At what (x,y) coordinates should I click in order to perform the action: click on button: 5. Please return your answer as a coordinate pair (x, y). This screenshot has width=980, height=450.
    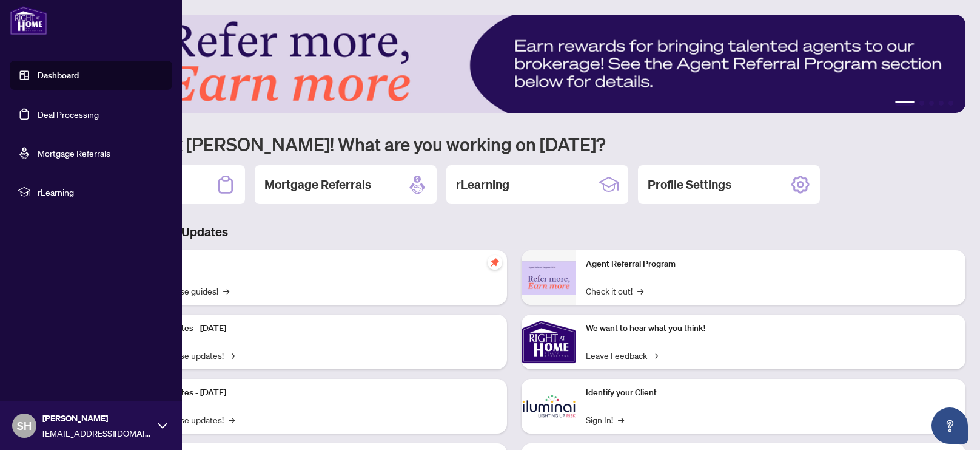
    Looking at the image, I should click on (951, 103).